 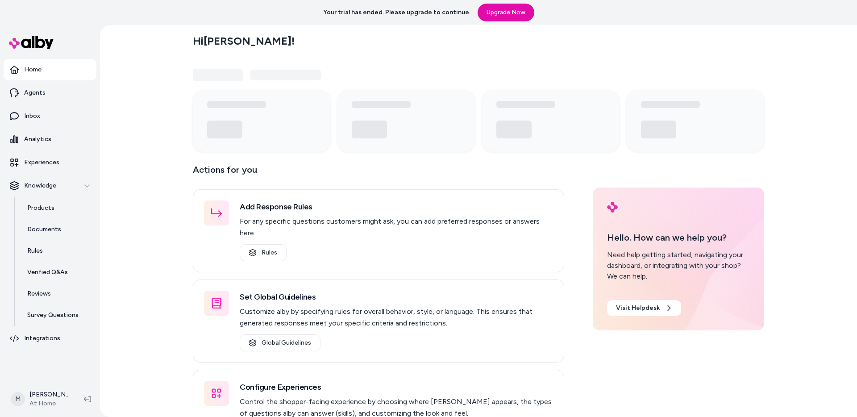 What do you see at coordinates (42, 163) in the screenshot?
I see `p: Experiences` at bounding box center [42, 163].